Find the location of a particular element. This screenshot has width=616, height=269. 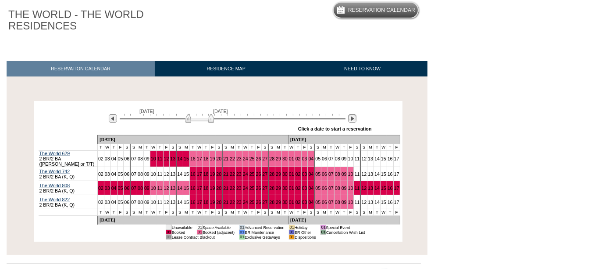

a: 24 is located at coordinates (246, 158).